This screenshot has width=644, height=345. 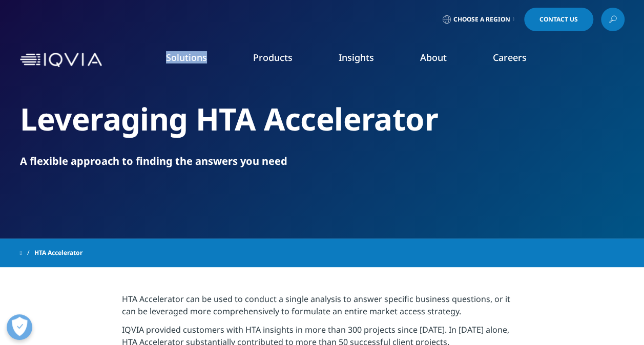 I want to click on h2: Leveraging HTA Accelerator, so click(x=322, y=119).